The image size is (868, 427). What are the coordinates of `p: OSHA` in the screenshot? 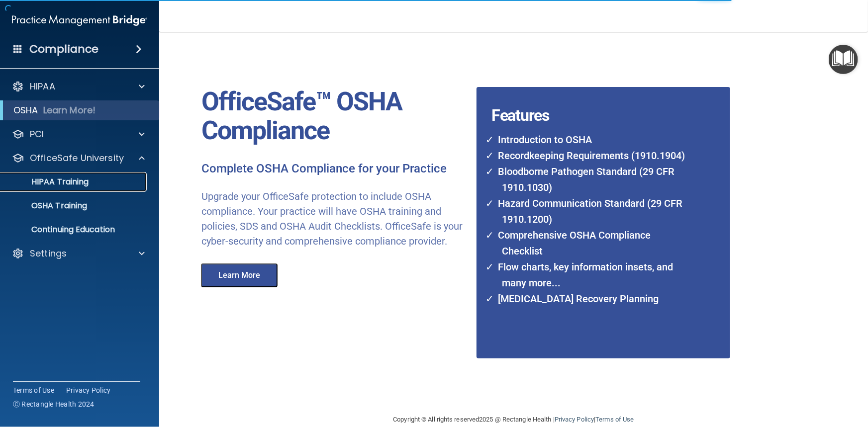 It's located at (26, 111).